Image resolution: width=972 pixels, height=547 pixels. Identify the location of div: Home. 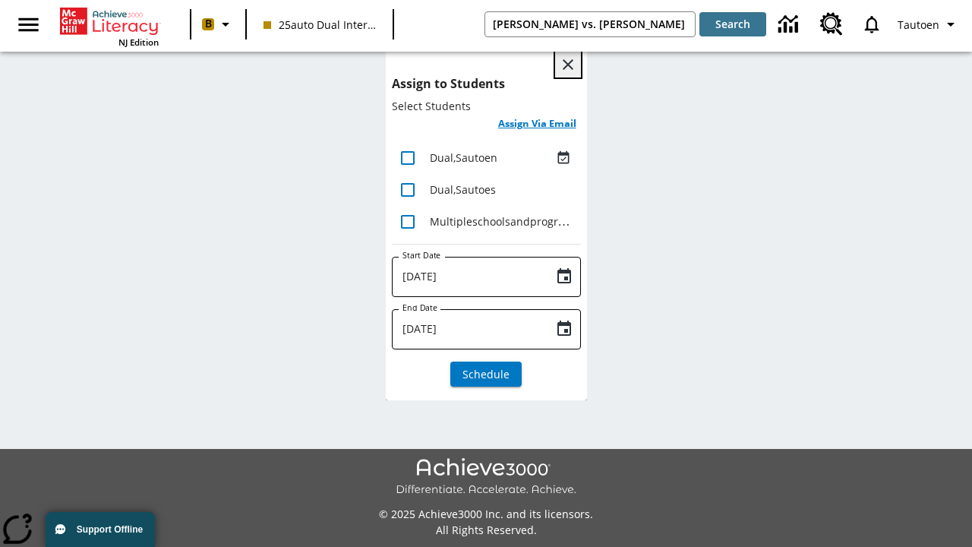
(109, 26).